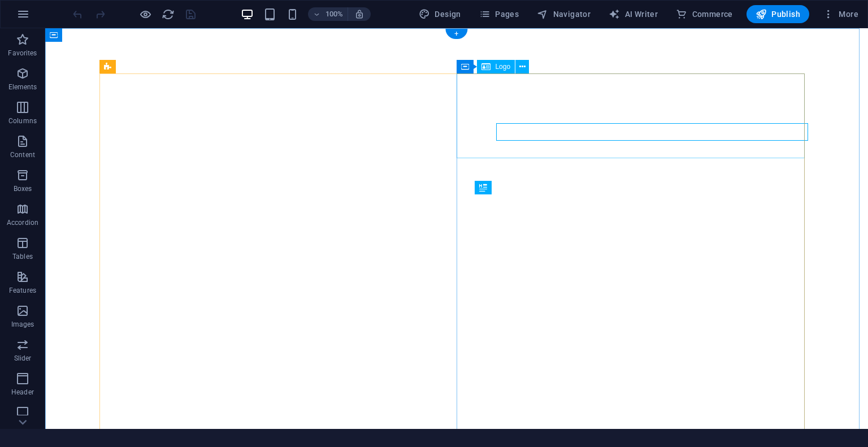  Describe the element at coordinates (499, 14) in the screenshot. I see `span: Pages` at that location.